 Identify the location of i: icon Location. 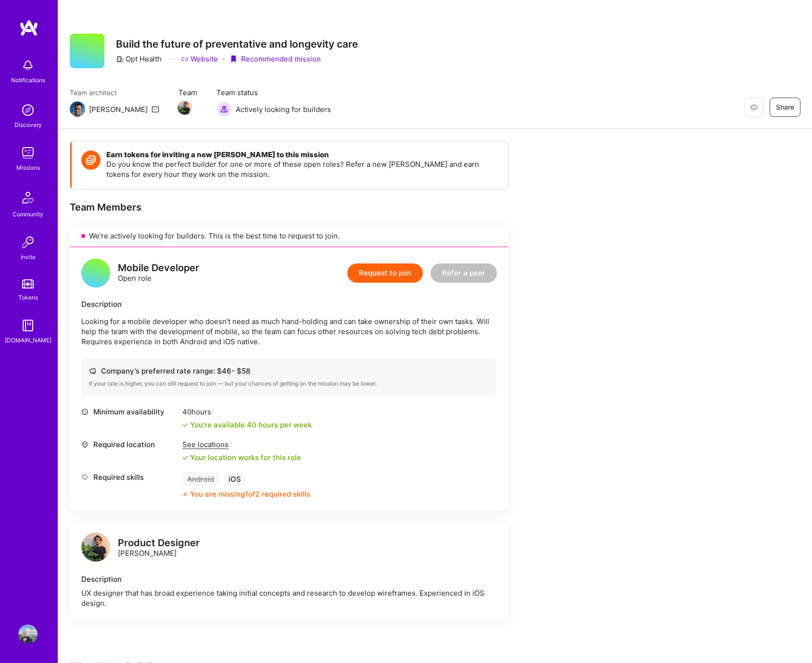
(84, 444).